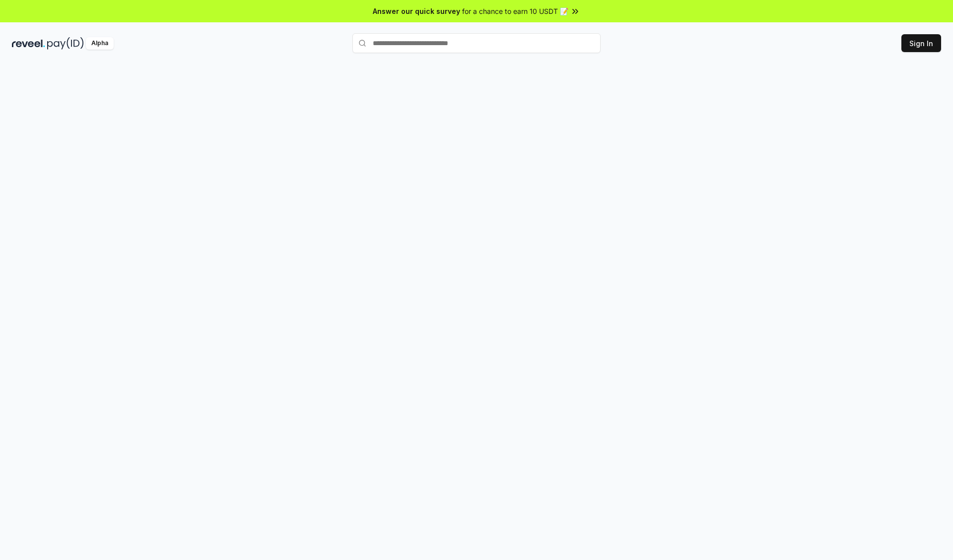 Image resolution: width=953 pixels, height=560 pixels. I want to click on span: Answer our quick survey, so click(417, 11).